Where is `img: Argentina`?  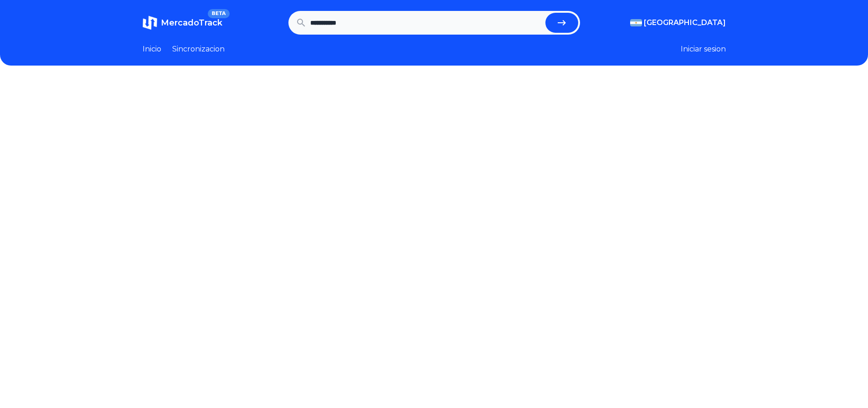 img: Argentina is located at coordinates (636, 23).